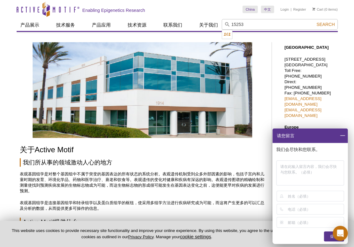  What do you see at coordinates (195, 237) in the screenshot?
I see `button: cookie settings` at bounding box center [195, 237].